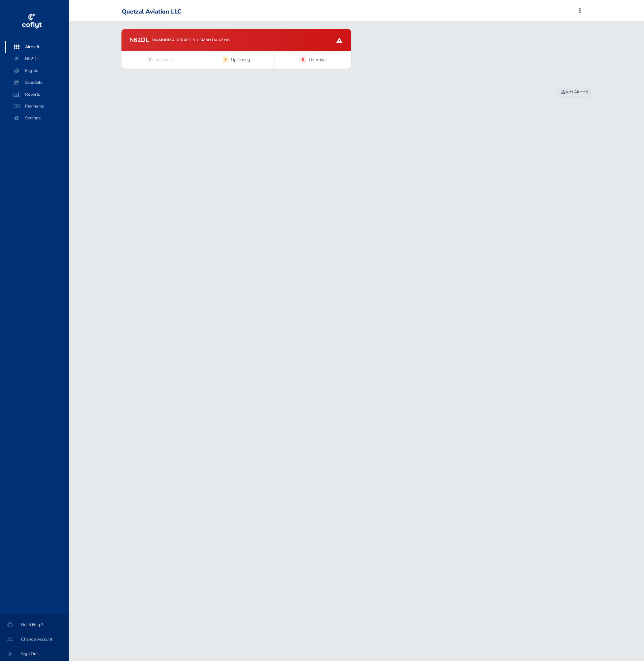  What do you see at coordinates (32, 21) in the screenshot?
I see `img: coflyt logo` at bounding box center [32, 21].